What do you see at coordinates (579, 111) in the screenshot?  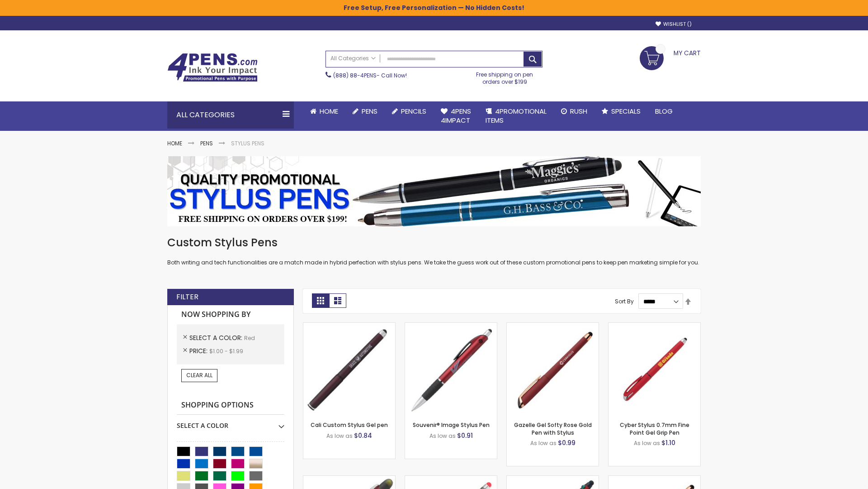 I see `span: Rush` at bounding box center [579, 111].